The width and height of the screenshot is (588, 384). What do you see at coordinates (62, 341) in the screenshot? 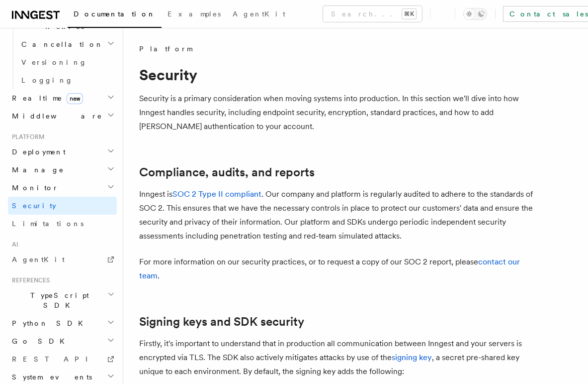
I see `button: Go SDK` at bounding box center [62, 341].